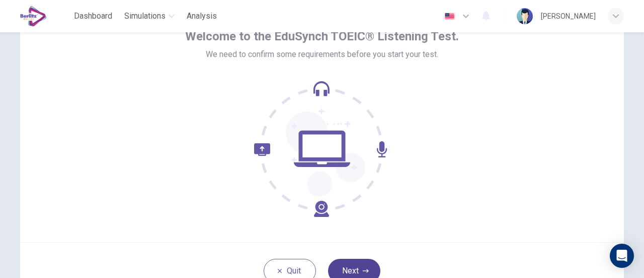  I want to click on img: en, so click(449, 16).